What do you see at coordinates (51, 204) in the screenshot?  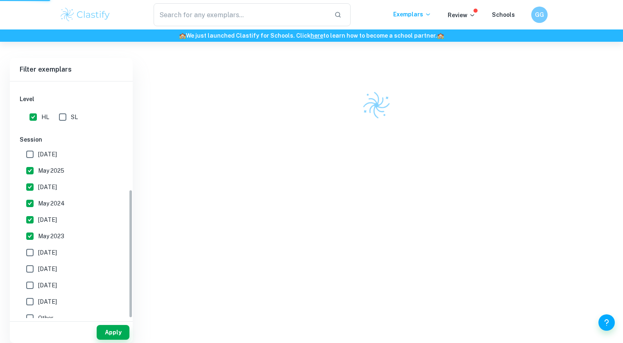 I see `span: May 2024` at bounding box center [51, 204].